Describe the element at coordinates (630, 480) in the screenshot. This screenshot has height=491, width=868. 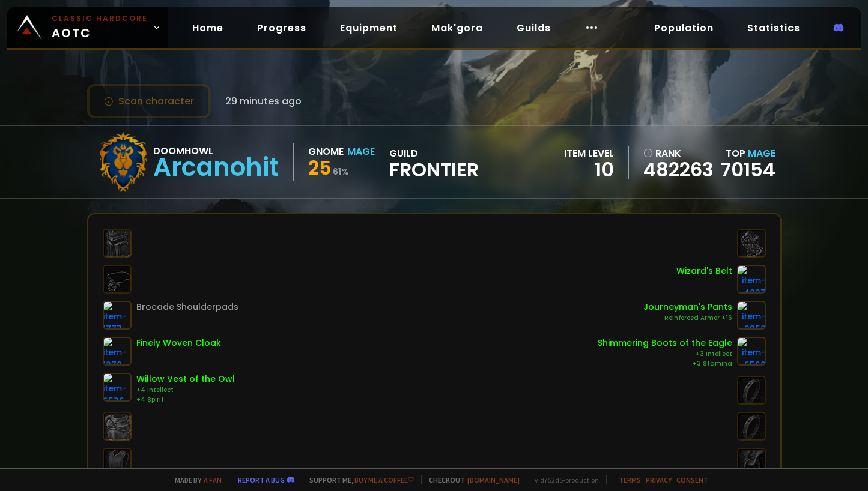
I see `a: Terms` at that location.